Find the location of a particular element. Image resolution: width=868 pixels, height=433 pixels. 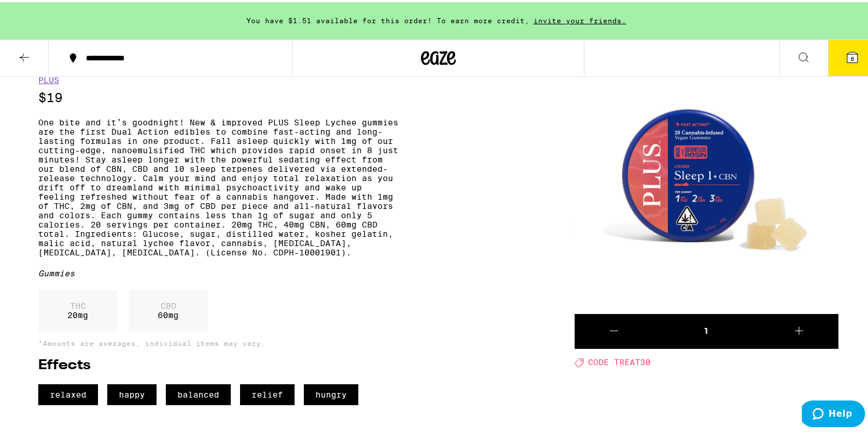

span: happy is located at coordinates (132, 392).